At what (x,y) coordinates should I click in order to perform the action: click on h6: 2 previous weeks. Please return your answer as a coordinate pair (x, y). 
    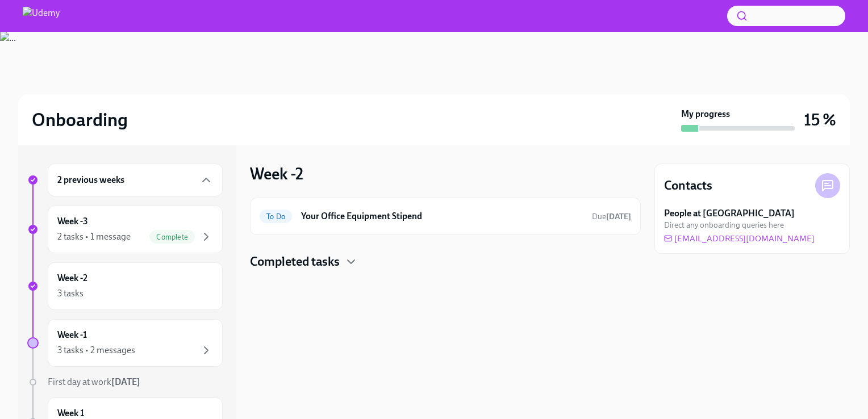
    Looking at the image, I should click on (91, 180).